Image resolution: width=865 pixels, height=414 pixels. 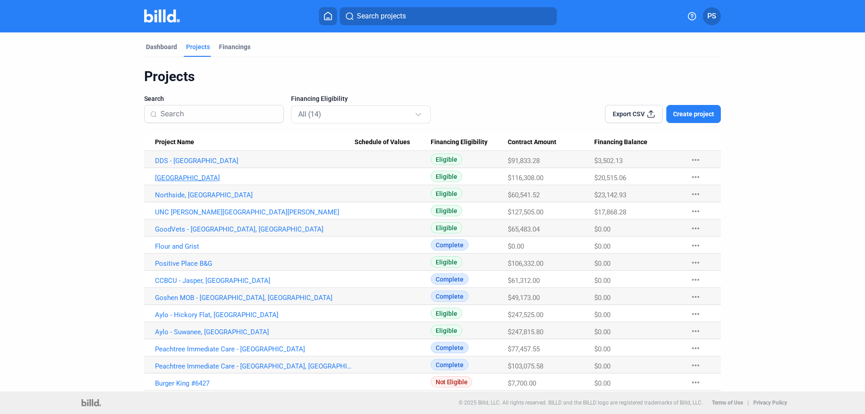 I want to click on span: $49,173.00, so click(x=524, y=298).